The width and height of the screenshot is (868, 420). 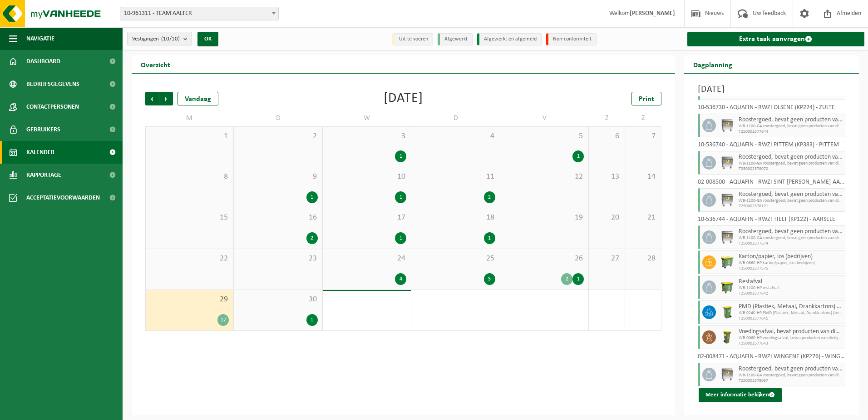 I want to click on span: 19, so click(x=545, y=218).